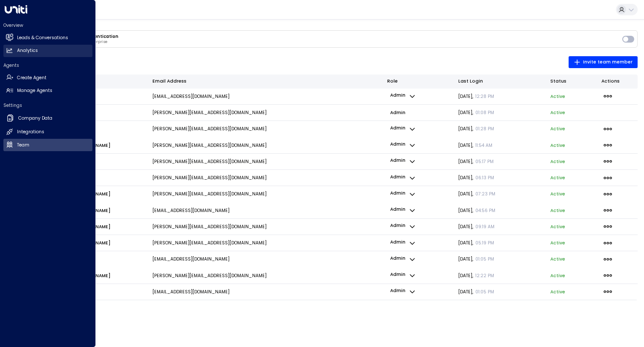 The image size is (644, 347). I want to click on span: 11:54 AM, so click(484, 145).